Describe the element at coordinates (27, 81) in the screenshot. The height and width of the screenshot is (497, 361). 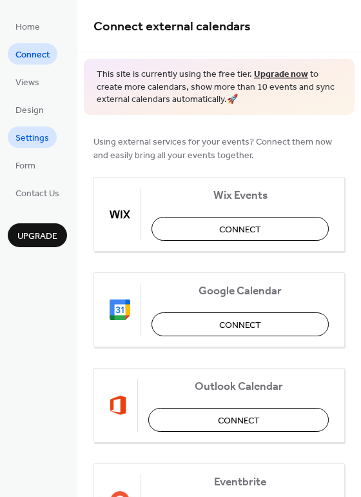
I see `a: Views` at that location.